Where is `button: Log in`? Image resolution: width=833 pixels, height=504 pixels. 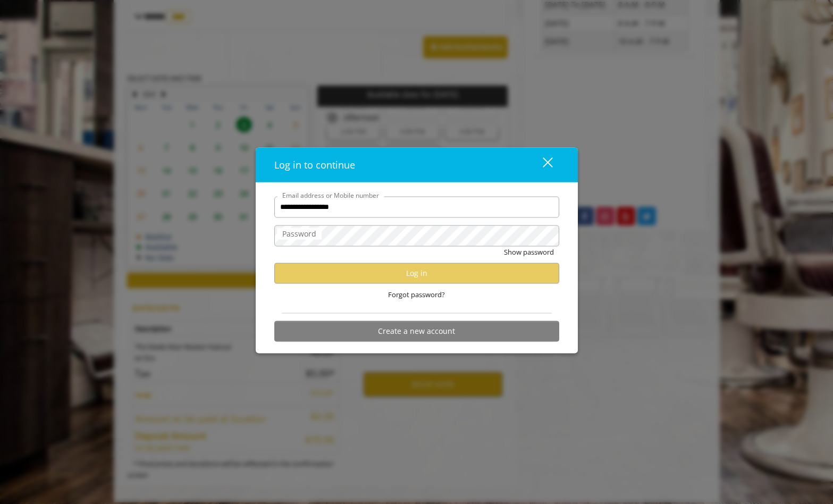 button: Log in is located at coordinates (416, 273).